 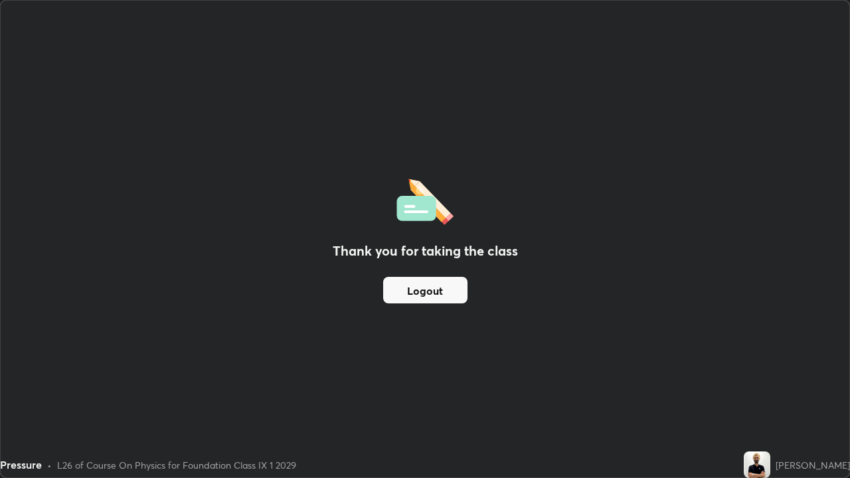 I want to click on button: Logout, so click(x=425, y=290).